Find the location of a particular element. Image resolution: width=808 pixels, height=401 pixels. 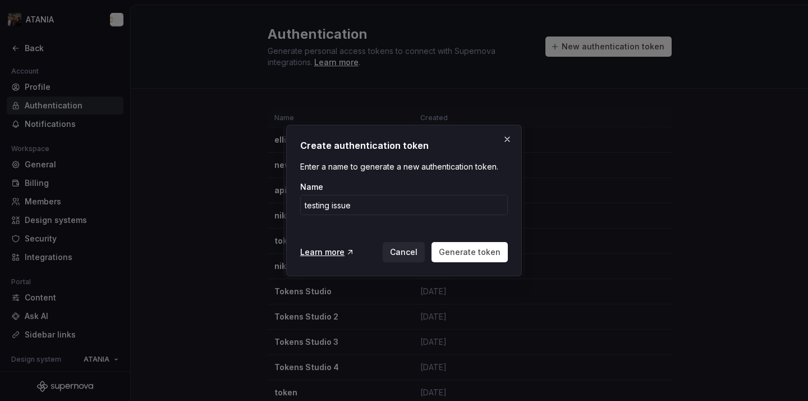

button: Cancel is located at coordinates (404, 252).